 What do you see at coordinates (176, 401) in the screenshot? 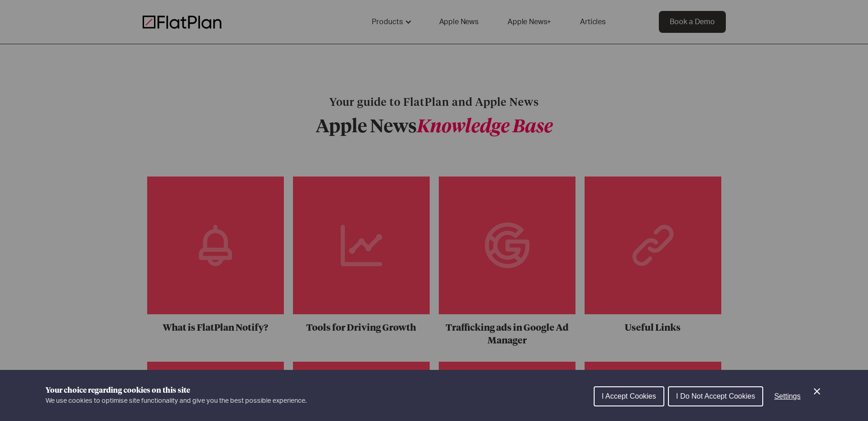
I see `p: We use cookies to optimise site functionality and give you the best possible experience.` at bounding box center [176, 401].